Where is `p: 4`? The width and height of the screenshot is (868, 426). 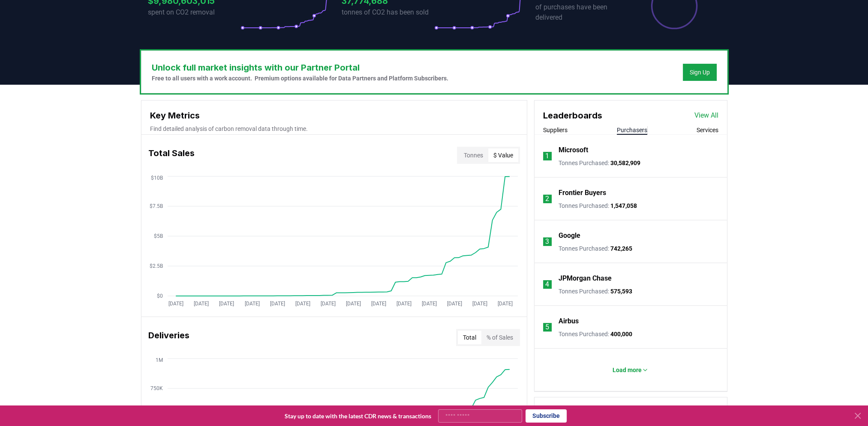
p: 4 is located at coordinates (547, 285).